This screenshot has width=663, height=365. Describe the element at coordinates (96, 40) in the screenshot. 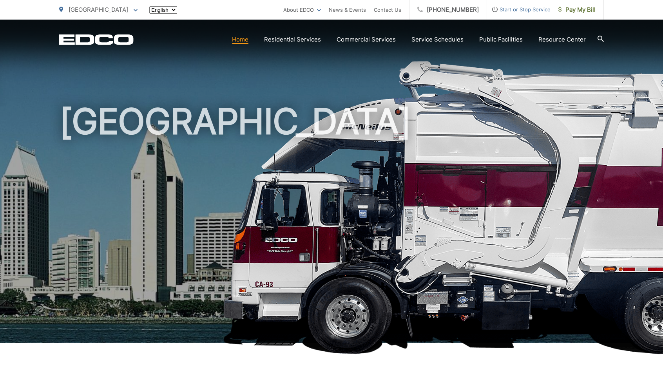

I see `a: EDCD logo. Return to the homepage.` at that location.